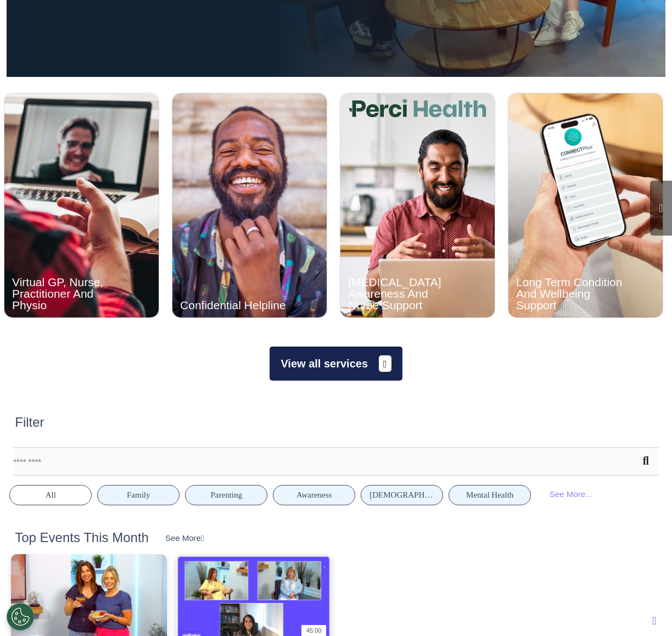 The width and height of the screenshot is (672, 636). I want to click on div: See More..., so click(571, 494).